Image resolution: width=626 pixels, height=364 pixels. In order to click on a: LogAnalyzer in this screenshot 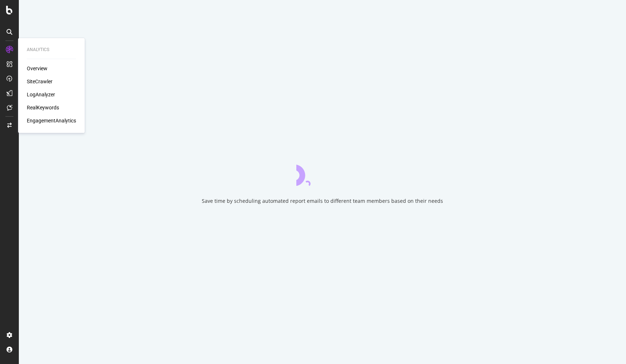, I will do `click(41, 94)`.